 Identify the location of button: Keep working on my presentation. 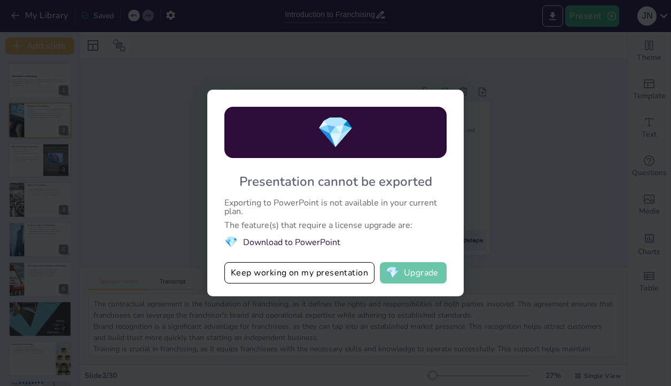
(299, 273).